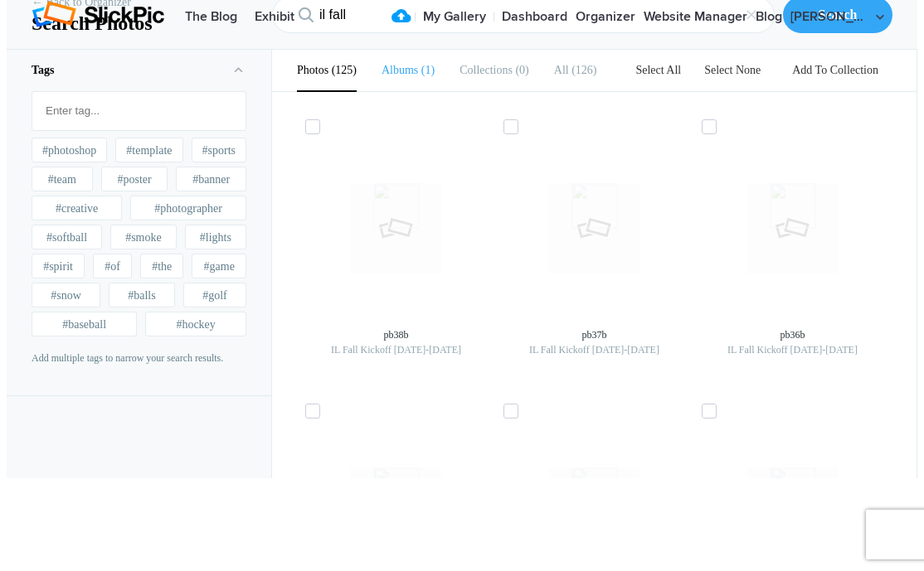 The image size is (924, 571). Describe the element at coordinates (69, 151) in the screenshot. I see `span: #photoshop` at that location.